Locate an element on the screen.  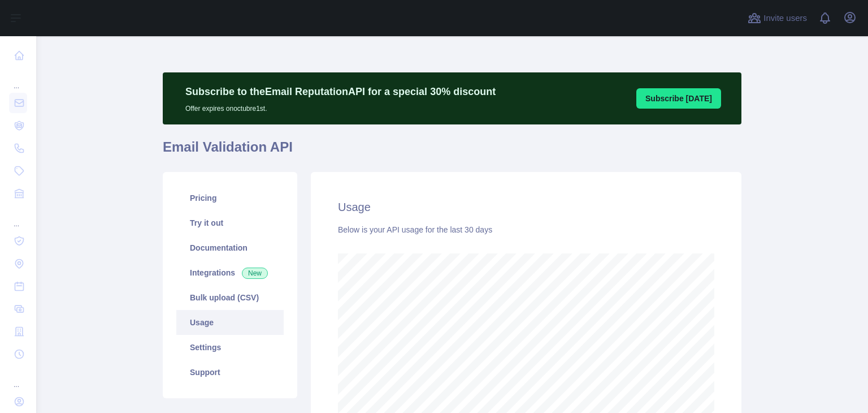
a: Try it out is located at coordinates (230, 223).